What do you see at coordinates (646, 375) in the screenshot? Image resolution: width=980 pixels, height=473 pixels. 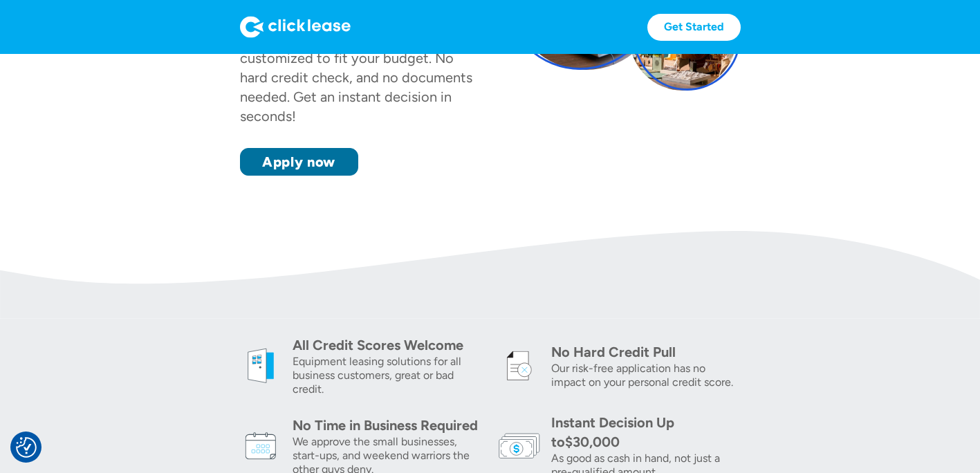 I see `div: Our risk-free application has no impact on your personal credit score.` at bounding box center [646, 375].